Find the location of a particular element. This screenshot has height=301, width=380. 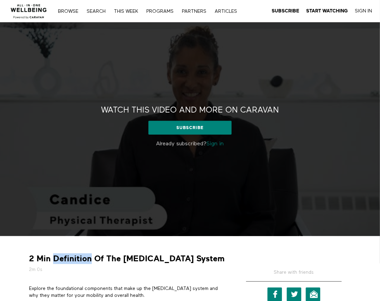

a: Search is located at coordinates (96, 11).